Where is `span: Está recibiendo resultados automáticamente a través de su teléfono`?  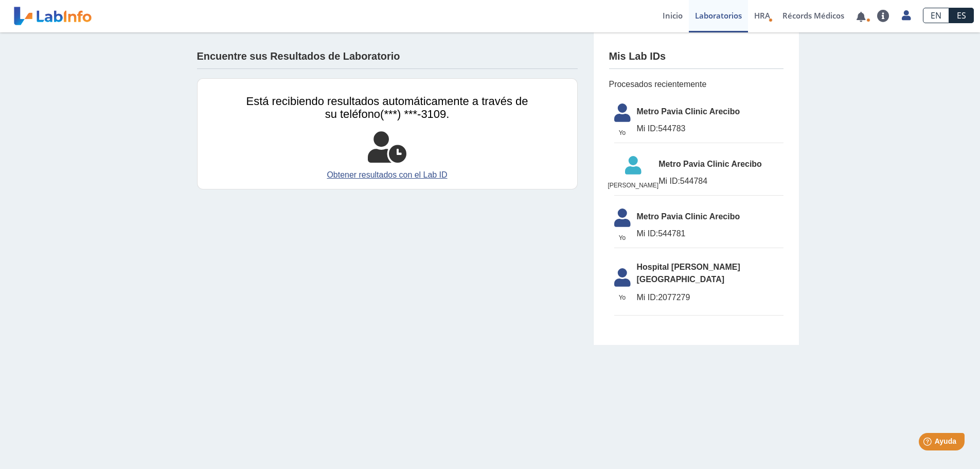 span: Está recibiendo resultados automáticamente a través de su teléfono is located at coordinates (388, 108).